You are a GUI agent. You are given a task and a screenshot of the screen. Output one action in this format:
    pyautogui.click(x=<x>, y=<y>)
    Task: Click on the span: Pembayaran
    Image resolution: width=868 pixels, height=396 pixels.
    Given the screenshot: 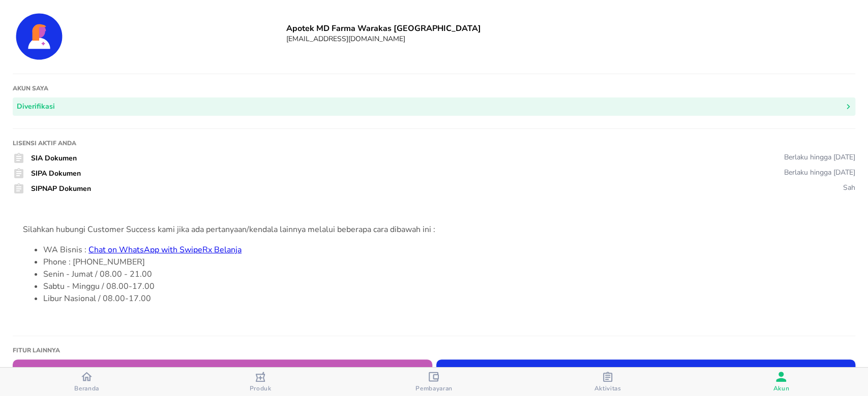 What is the action you would take?
    pyautogui.click(x=434, y=389)
    